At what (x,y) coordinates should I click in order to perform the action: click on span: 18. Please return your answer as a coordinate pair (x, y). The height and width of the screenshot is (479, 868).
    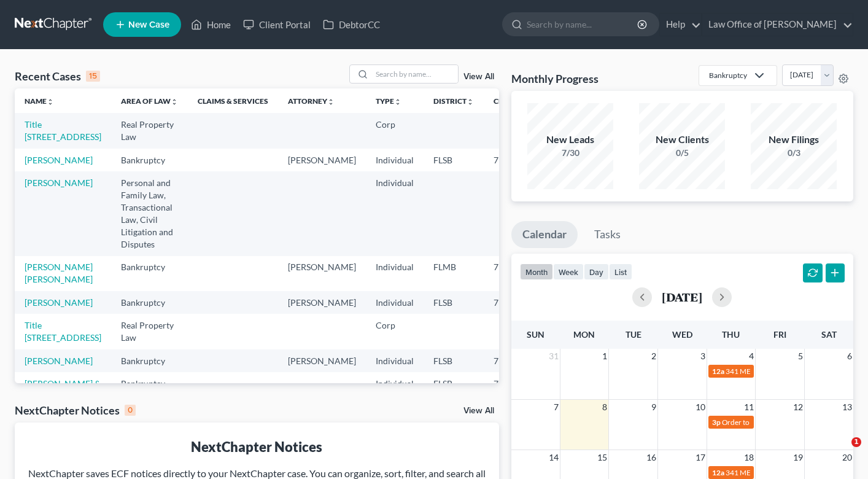
    Looking at the image, I should click on (749, 458).